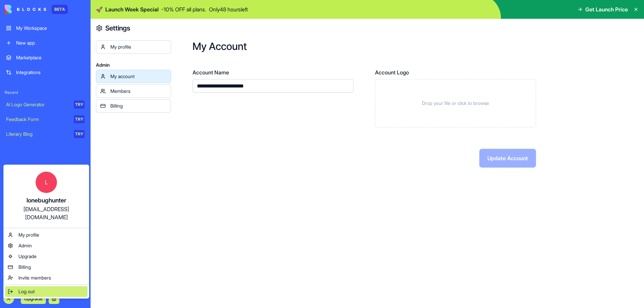  What do you see at coordinates (46, 267) in the screenshot?
I see `a: Billing` at bounding box center [46, 267].